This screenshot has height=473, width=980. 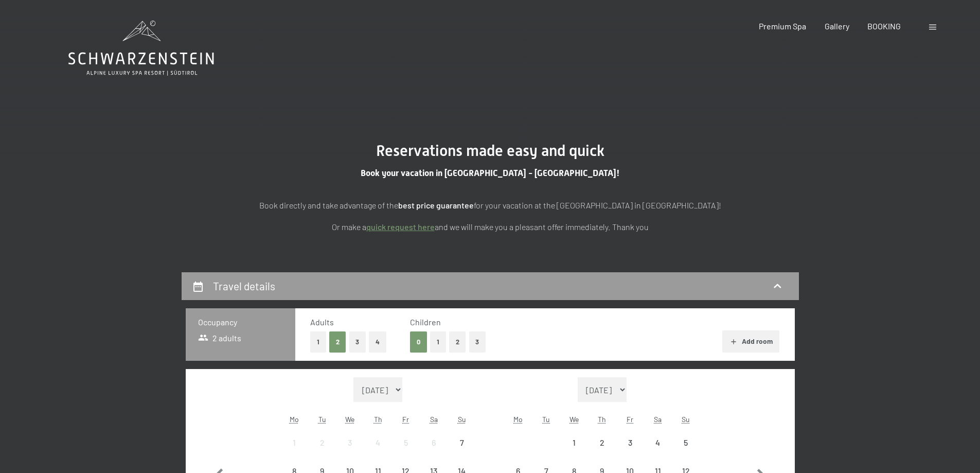 What do you see at coordinates (574, 443) in the screenshot?
I see `div: Wed Oct 01 2025` at bounding box center [574, 443].